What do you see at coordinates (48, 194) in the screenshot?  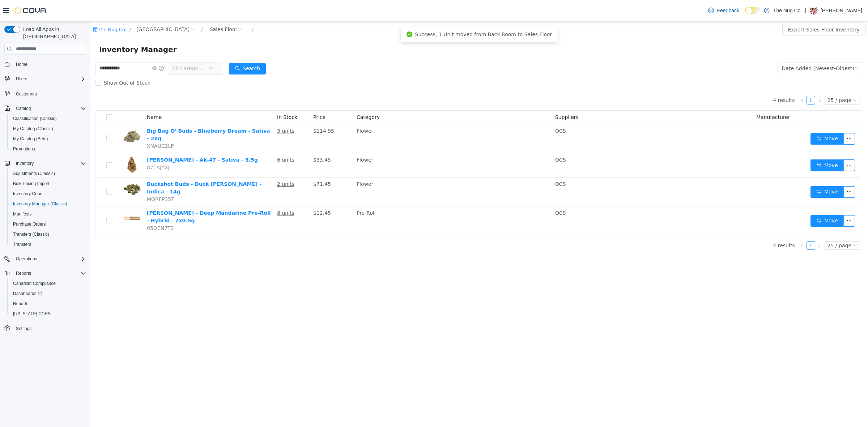 I see `span: Inventory Count` at bounding box center [48, 194].